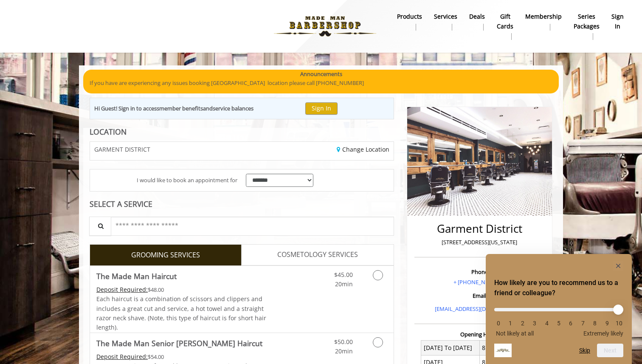  I want to click on li: 7, so click(583, 323).